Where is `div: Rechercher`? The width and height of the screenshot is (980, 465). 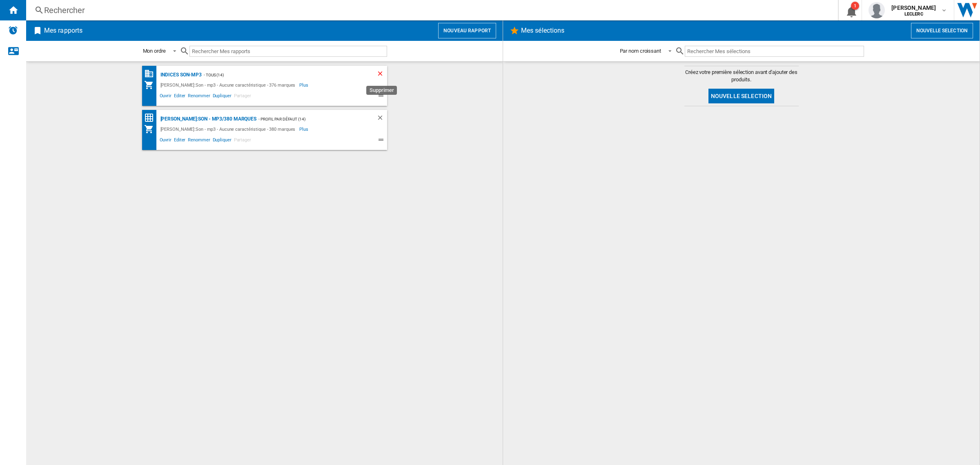
div: Rechercher is located at coordinates (431, 10).